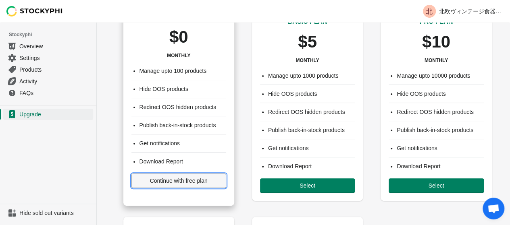 The image size is (510, 225). Describe the element at coordinates (55, 93) in the screenshot. I see `span: FAQs` at that location.